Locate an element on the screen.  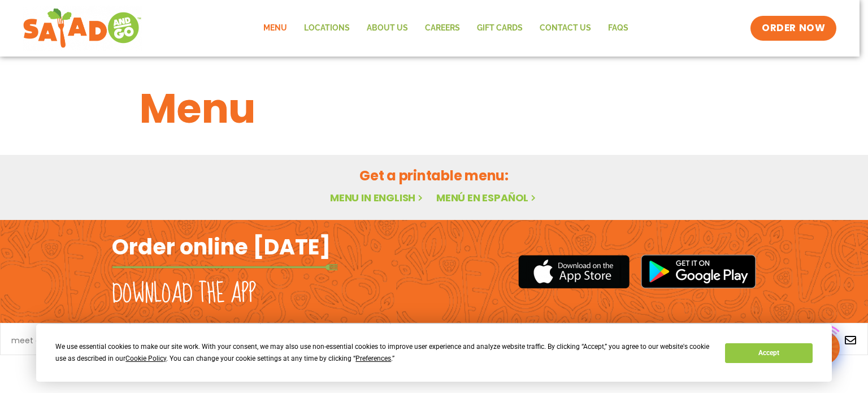
a: Menu in English is located at coordinates (378, 198).